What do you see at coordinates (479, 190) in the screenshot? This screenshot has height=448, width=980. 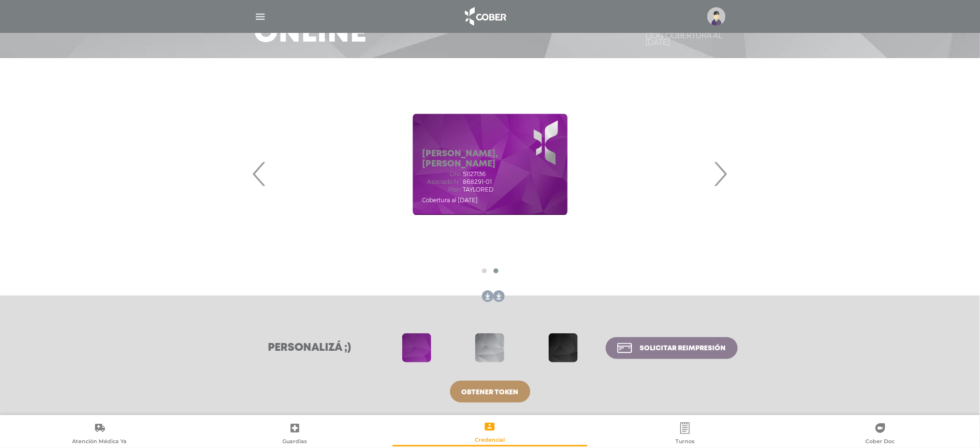 I see `span: TAYLORED` at bounding box center [479, 190].